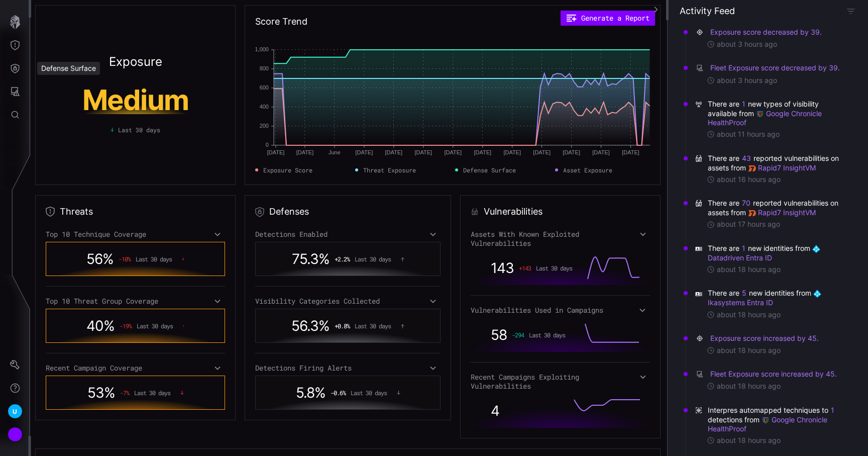 Image resolution: width=868 pixels, height=456 pixels. I want to click on span: + 143, so click(525, 268).